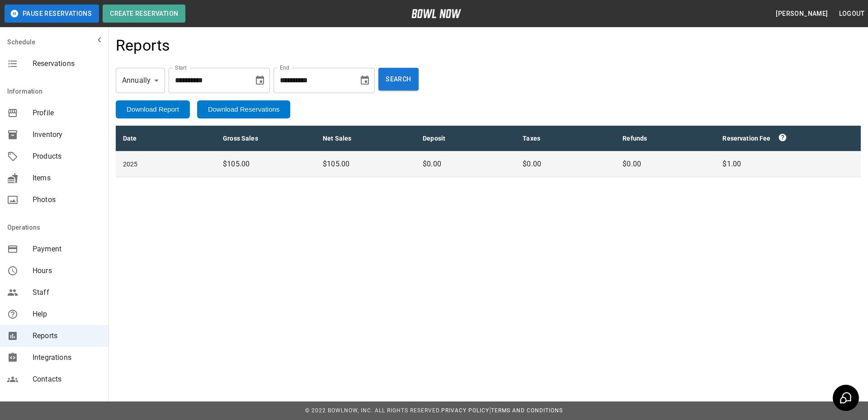  Describe the element at coordinates (788, 164) in the screenshot. I see `p: $1.00` at that location.